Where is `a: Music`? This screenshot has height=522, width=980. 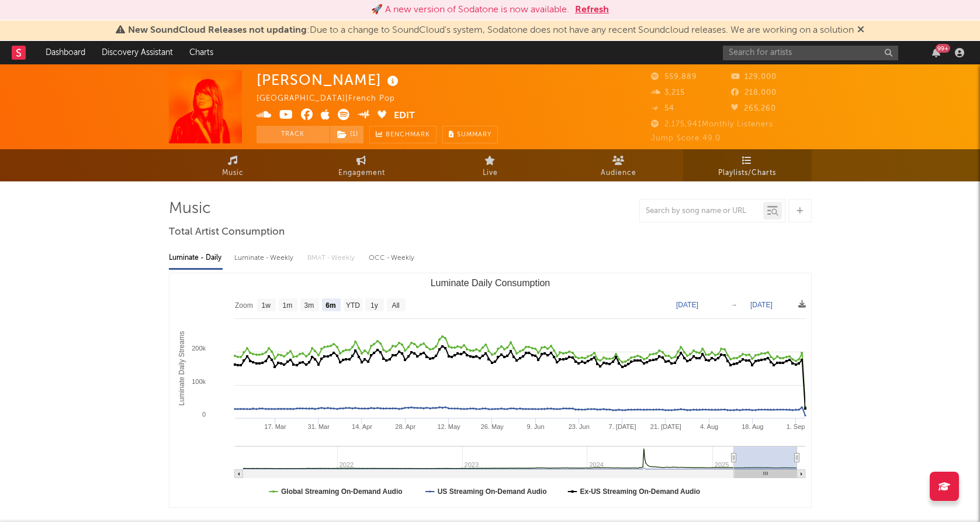
a: Music is located at coordinates (233, 165).